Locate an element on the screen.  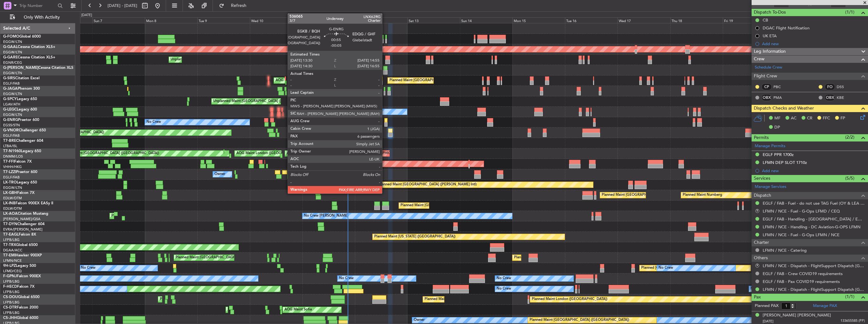
span: LX-TRO is located at coordinates (10, 183).